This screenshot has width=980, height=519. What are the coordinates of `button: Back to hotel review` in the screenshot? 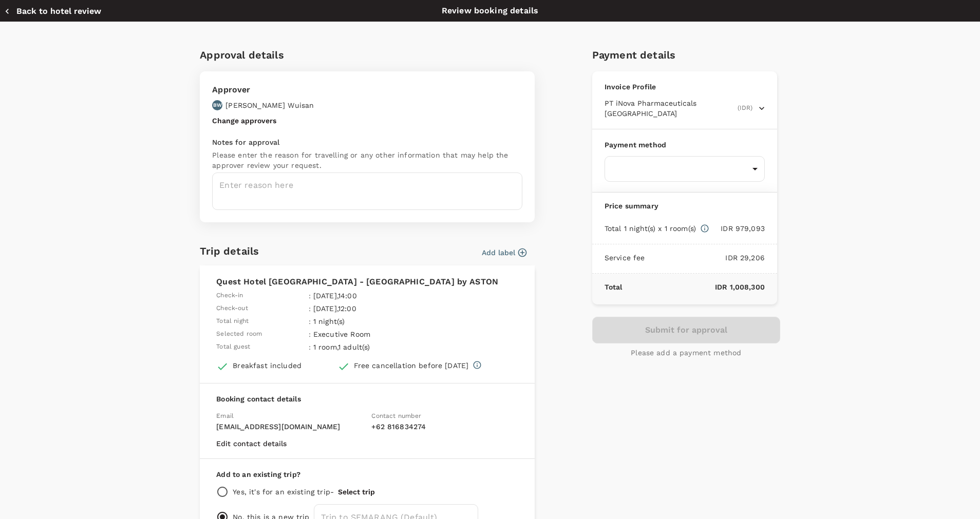 It's located at (52, 11).